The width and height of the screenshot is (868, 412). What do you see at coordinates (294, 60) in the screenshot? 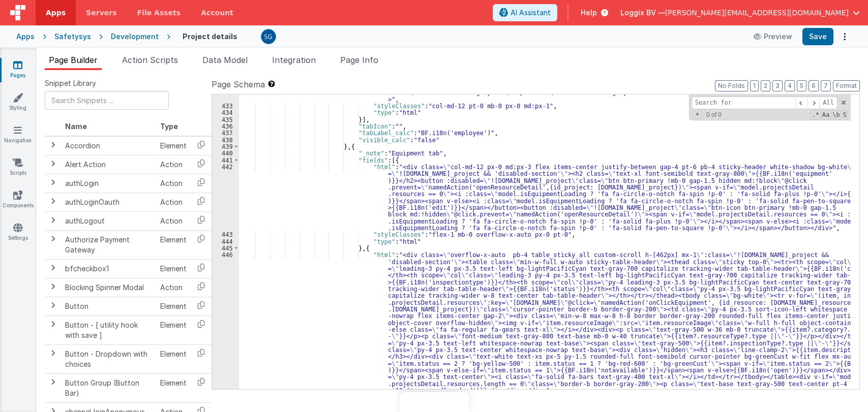
I see `span: Integration` at bounding box center [294, 60].